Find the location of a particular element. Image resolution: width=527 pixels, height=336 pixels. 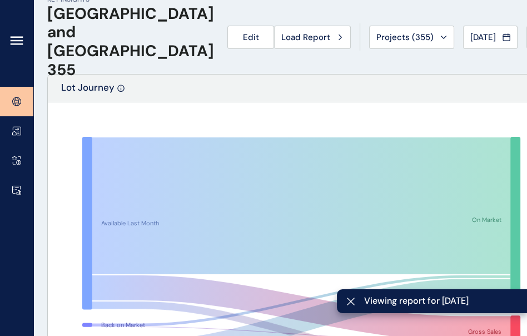

span: Edit is located at coordinates (251, 37).